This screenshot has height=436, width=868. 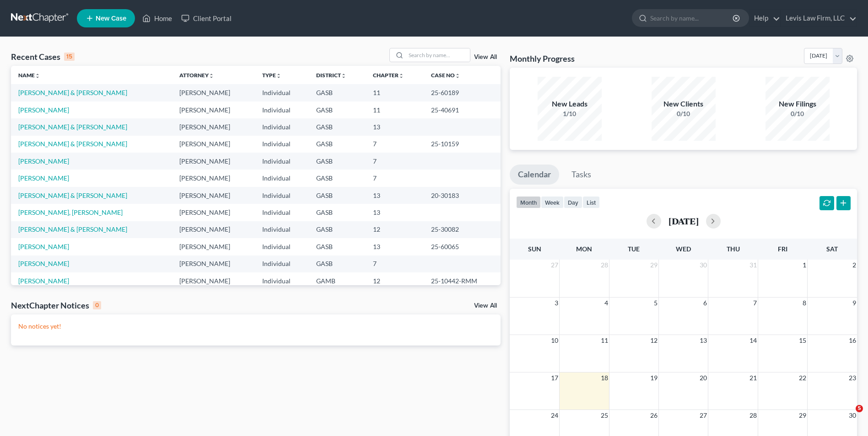 I want to click on a: Case Nounfold_more, so click(x=446, y=75).